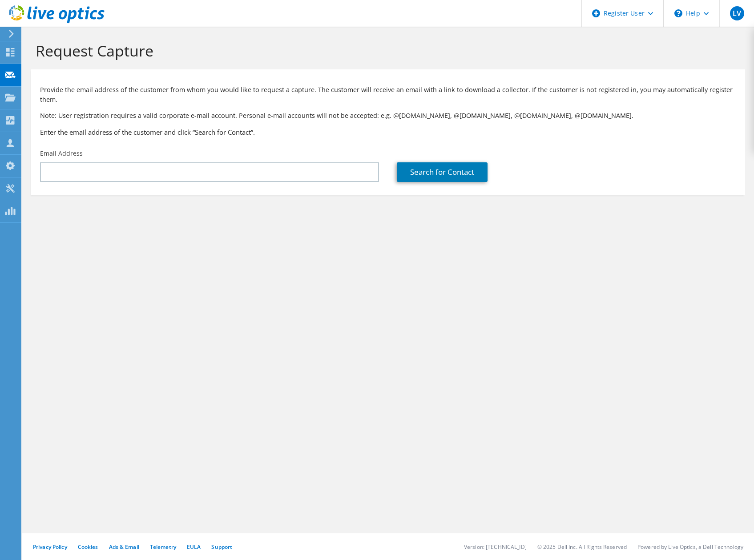 Image resolution: width=754 pixels, height=560 pixels. I want to click on a: Telemetry, so click(163, 547).